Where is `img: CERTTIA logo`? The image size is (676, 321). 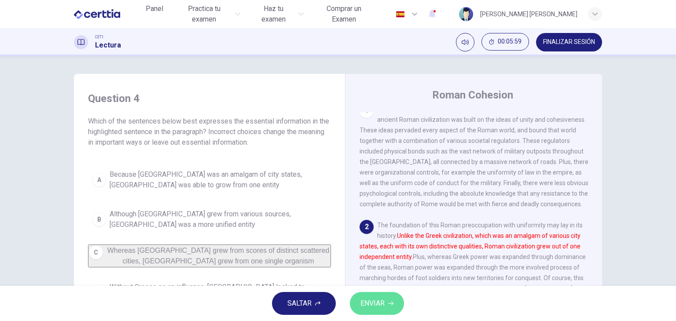
img: CERTTIA logo is located at coordinates (97, 14).